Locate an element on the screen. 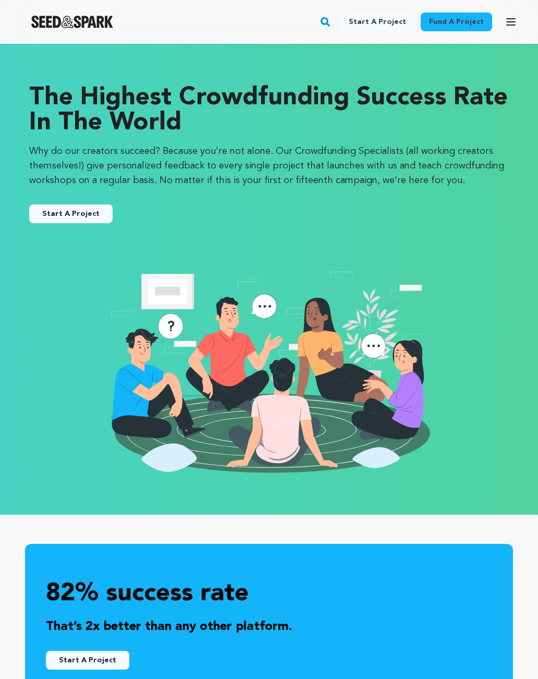 The image size is (538, 679). p: 82% success rate is located at coordinates (269, 594).